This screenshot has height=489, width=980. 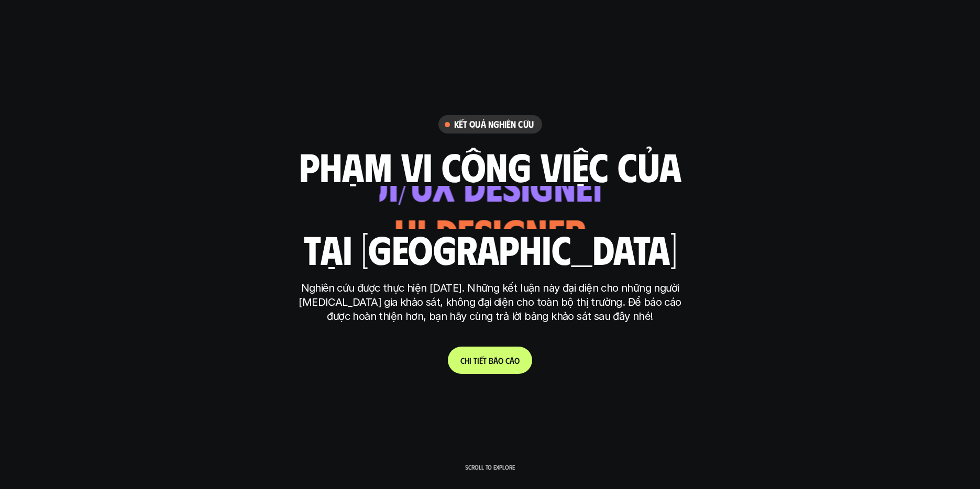 I want to click on span: C, so click(x=462, y=360).